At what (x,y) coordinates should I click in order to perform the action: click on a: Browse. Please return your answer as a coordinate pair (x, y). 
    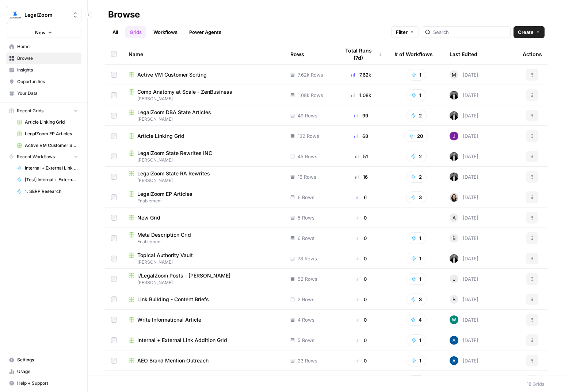
    Looking at the image, I should click on (43, 58).